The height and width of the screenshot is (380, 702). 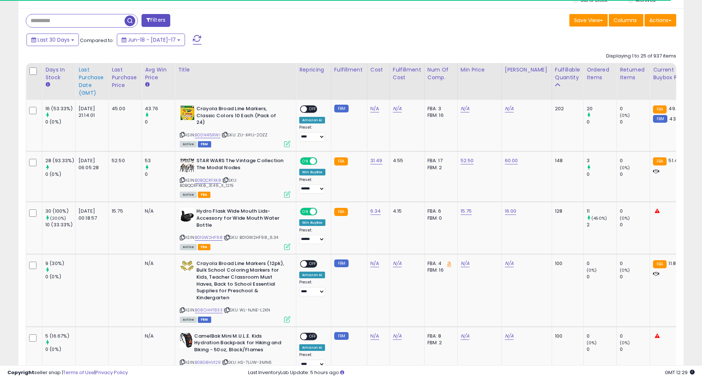 What do you see at coordinates (241, 282) in the screenshot?
I see `b: Crayola Broad Line Markers (12pk), Bulk School Coloring Markers for Kids, Teacher Classroom Must ...` at bounding box center [241, 282].